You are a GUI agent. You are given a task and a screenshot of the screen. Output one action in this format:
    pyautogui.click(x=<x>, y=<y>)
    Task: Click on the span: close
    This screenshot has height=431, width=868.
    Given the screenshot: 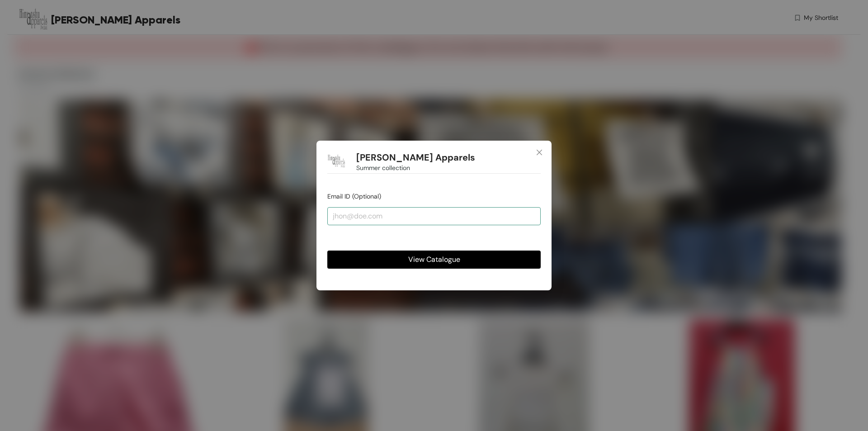 What is the action you would take?
    pyautogui.click(x=539, y=152)
    